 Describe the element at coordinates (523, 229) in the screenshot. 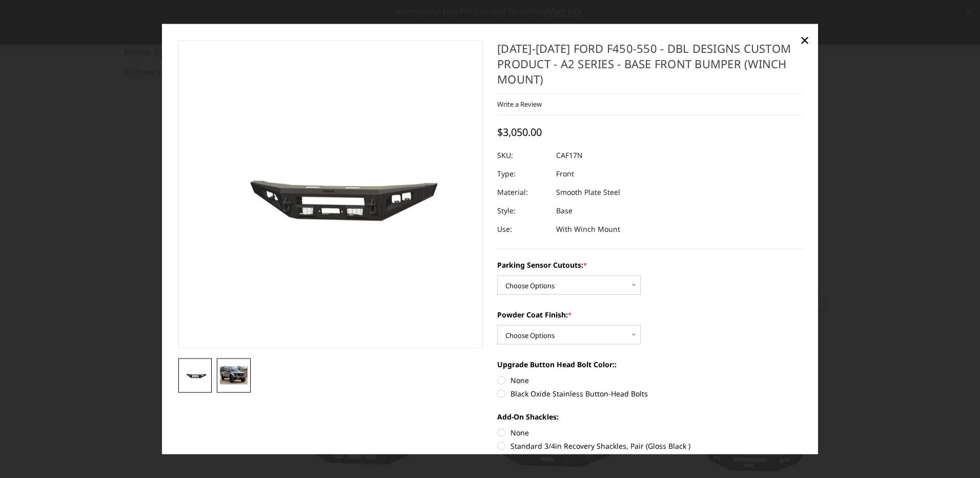

I see `dt: Use:` at that location.